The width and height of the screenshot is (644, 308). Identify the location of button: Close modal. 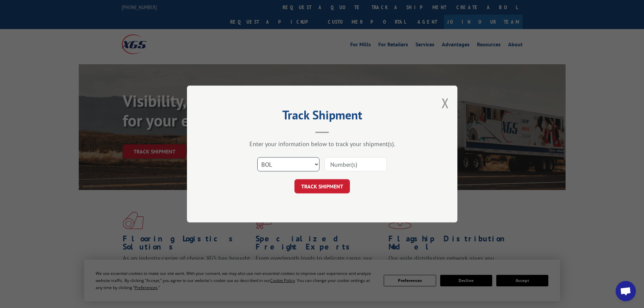
(445, 103).